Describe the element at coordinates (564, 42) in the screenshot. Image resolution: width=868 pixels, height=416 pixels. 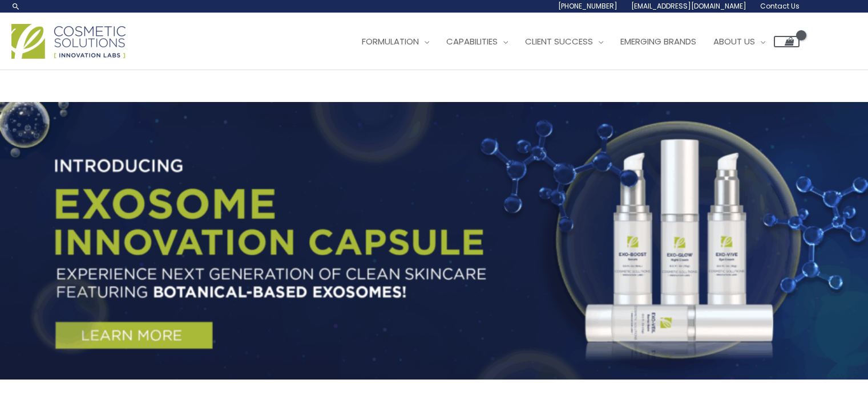
I see `a: Client Success` at that location.